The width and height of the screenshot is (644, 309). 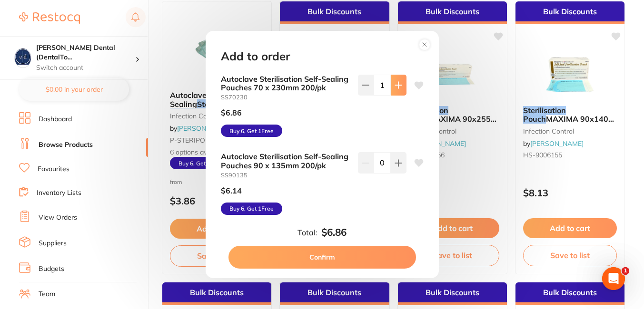 What do you see at coordinates (231, 191) in the screenshot?
I see `p: $6.14` at bounding box center [231, 191].